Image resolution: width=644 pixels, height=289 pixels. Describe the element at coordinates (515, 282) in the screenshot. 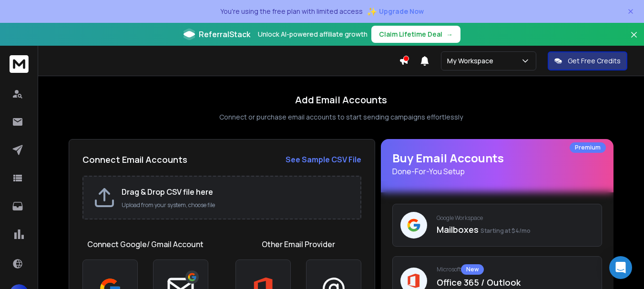

I see `p: Office 365 / Outlook` at that location.